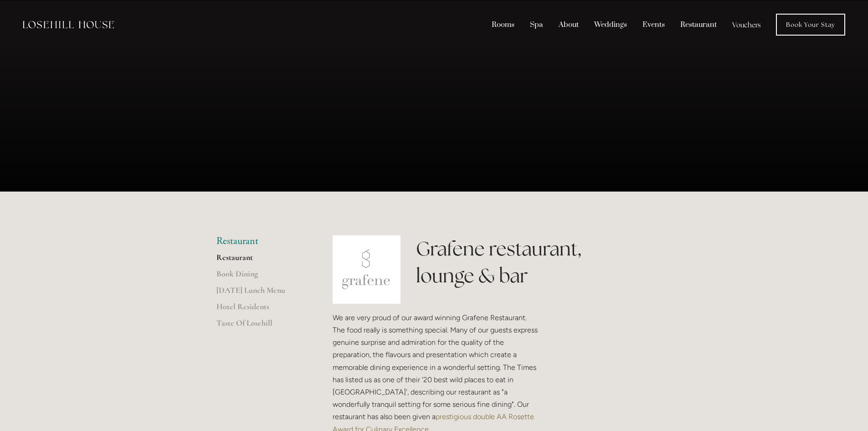 Image resolution: width=868 pixels, height=431 pixels. What do you see at coordinates (260, 241) in the screenshot?
I see `li: Restaurant` at bounding box center [260, 241].